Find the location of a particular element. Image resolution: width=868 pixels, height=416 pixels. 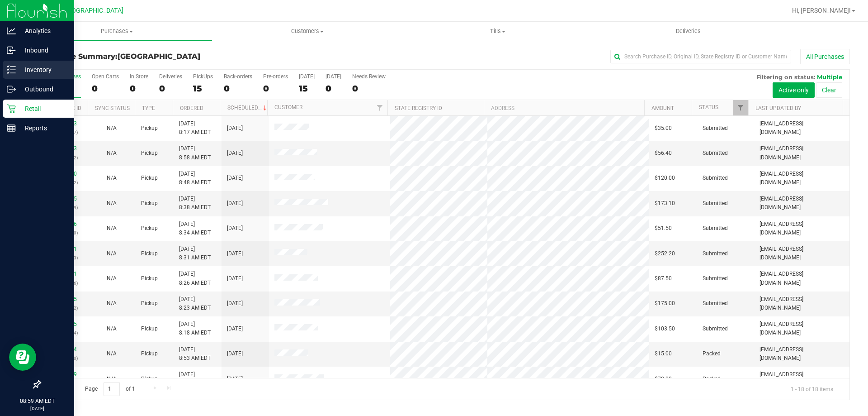

a: Purchases is located at coordinates (117, 31).